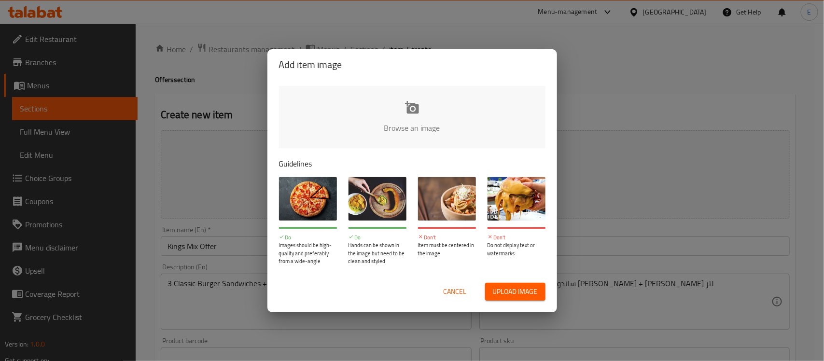  Describe the element at coordinates (455, 291) in the screenshot. I see `button: Cancel` at that location.